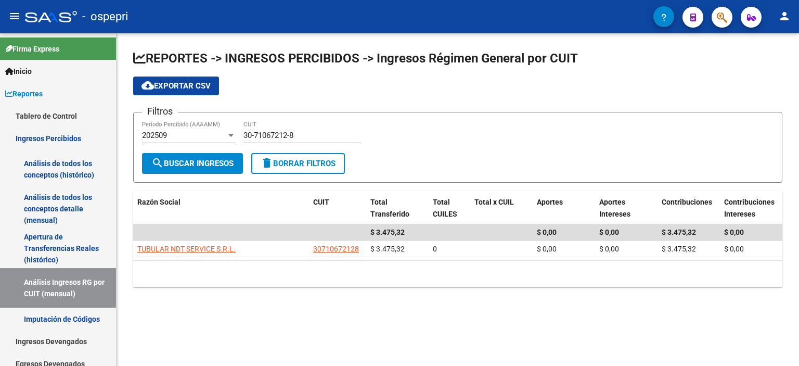 The height and width of the screenshot is (366, 799). What do you see at coordinates (221, 208) in the screenshot?
I see `datatable-header-cell: Razón Social` at bounding box center [221, 208].